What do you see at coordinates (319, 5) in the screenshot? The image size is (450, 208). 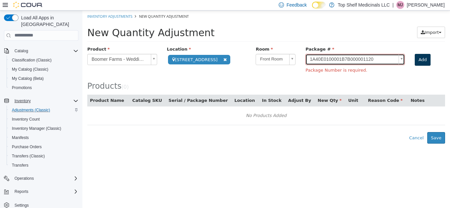 I see `input: Dark Mode` at bounding box center [319, 5].